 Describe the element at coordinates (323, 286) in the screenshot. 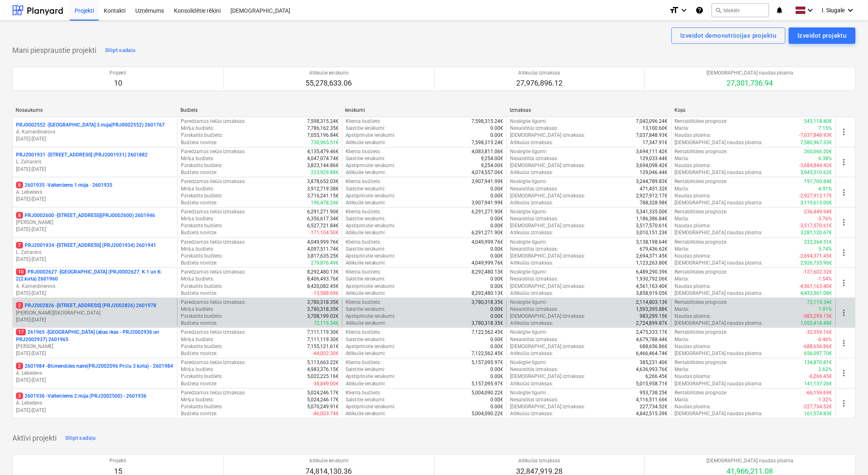

I see `p: 8,420,082.45€` at that location.